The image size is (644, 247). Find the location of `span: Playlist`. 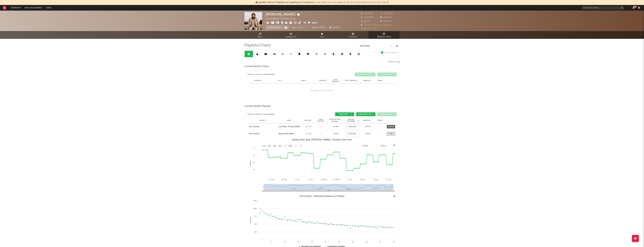

span: Playlist is located at coordinates (262, 120).